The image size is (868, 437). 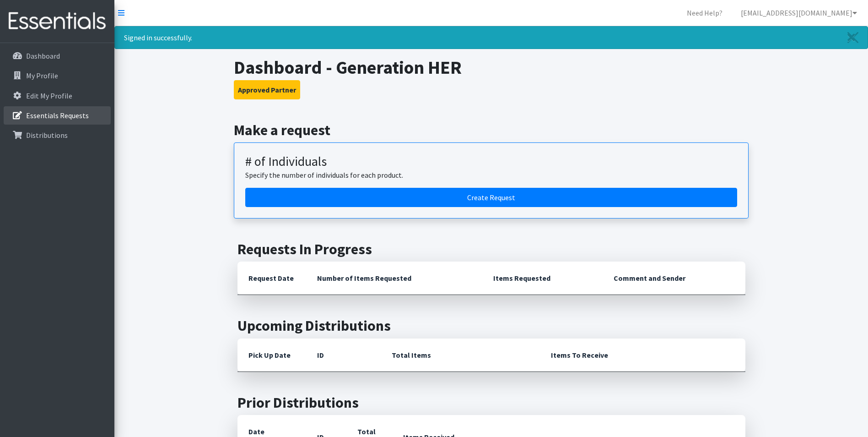 What do you see at coordinates (643, 355) in the screenshot?
I see `th: Items To Receive` at bounding box center [643, 355].